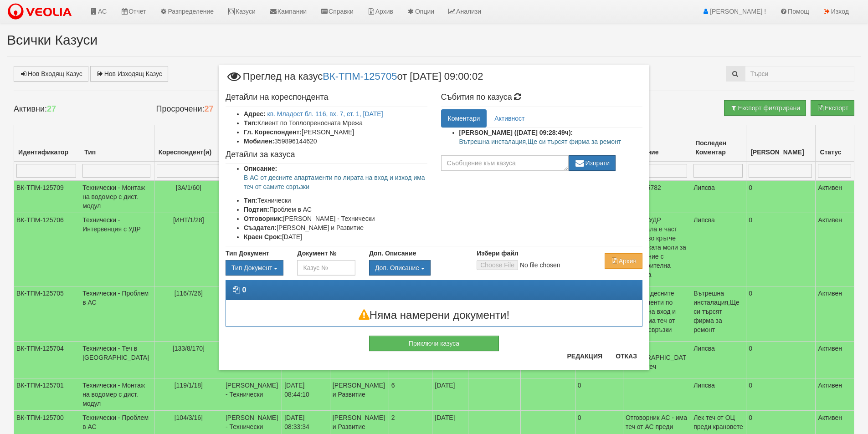 This screenshot has height=434, width=868. What do you see at coordinates (623, 261) in the screenshot?
I see `button: Архив` at bounding box center [623, 261].